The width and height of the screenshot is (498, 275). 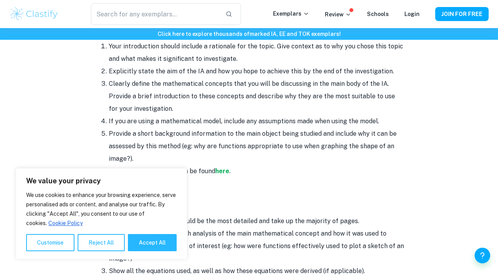 I want to click on button: Accept All, so click(x=152, y=243).